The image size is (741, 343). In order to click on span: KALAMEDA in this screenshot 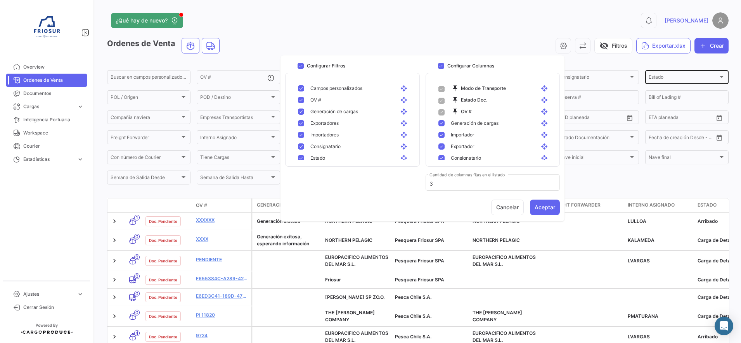, I will do `click(641, 240)`.